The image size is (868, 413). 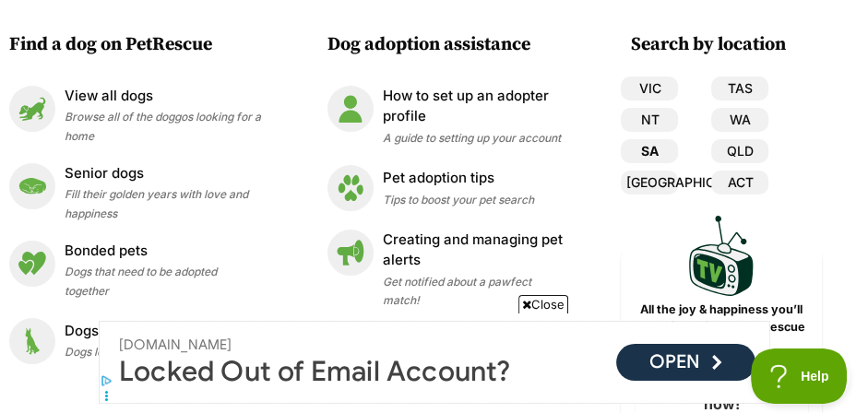 What do you see at coordinates (140, 45) in the screenshot?
I see `h3: Find a dog on PetRescue` at bounding box center [140, 45].